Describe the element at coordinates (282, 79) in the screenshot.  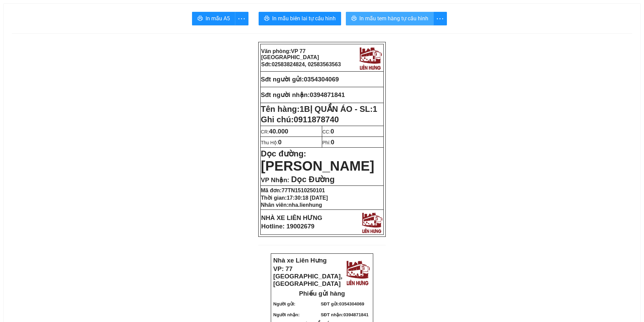
I see `strong: Sđt người gửi:` at that location.